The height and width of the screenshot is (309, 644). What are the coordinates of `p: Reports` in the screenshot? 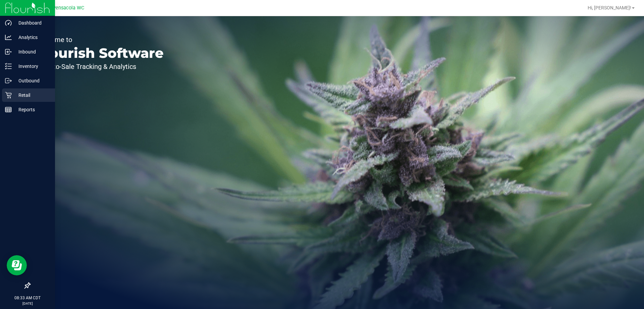 It's located at (32, 110).